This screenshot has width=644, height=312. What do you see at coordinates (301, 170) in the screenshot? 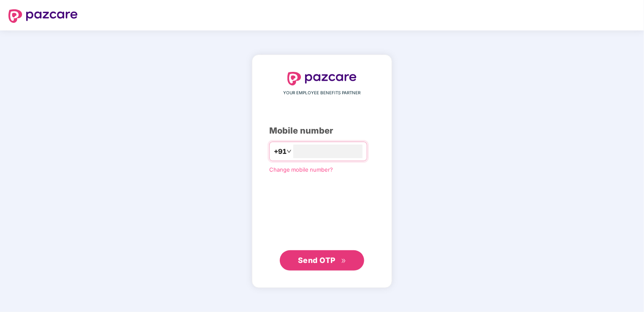
I see `a: Change mobile number?` at bounding box center [301, 170].